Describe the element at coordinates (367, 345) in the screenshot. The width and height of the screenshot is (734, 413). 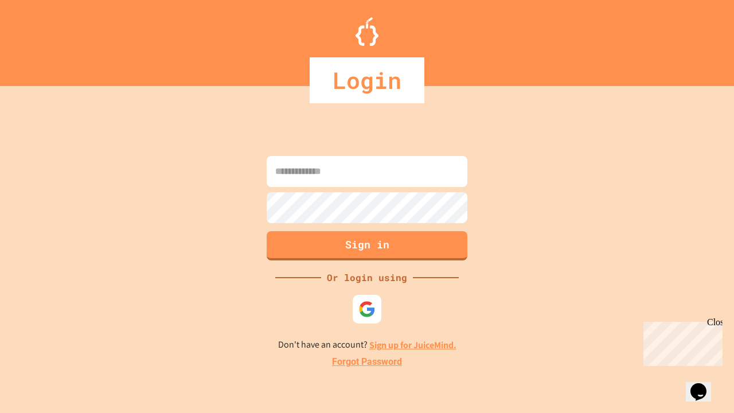
I see `p: Don't have an account?` at that location.